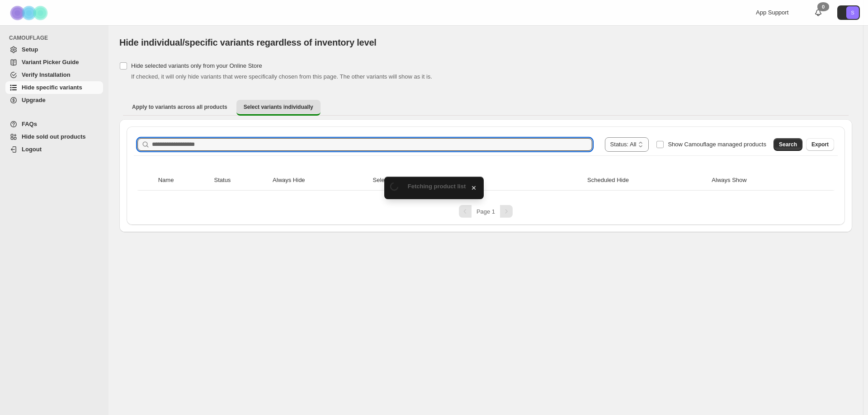 The width and height of the screenshot is (868, 415). What do you see at coordinates (820, 144) in the screenshot?
I see `button: Export` at bounding box center [820, 144].